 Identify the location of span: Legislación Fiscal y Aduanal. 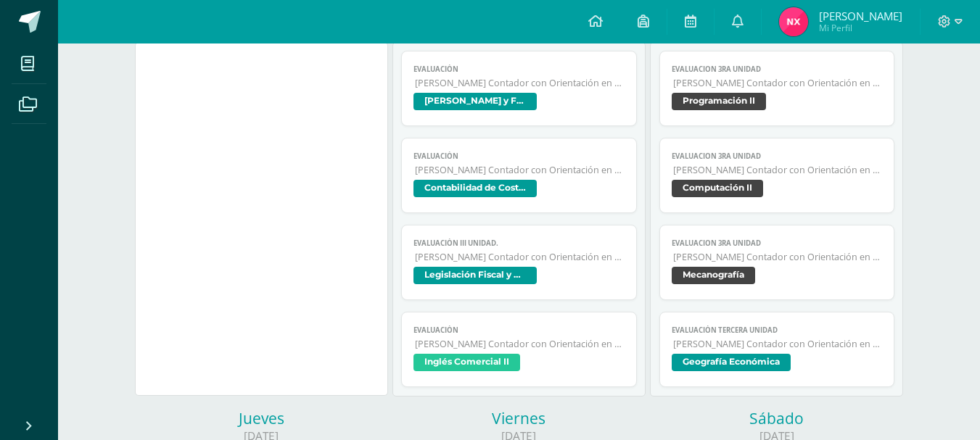
(475, 276).